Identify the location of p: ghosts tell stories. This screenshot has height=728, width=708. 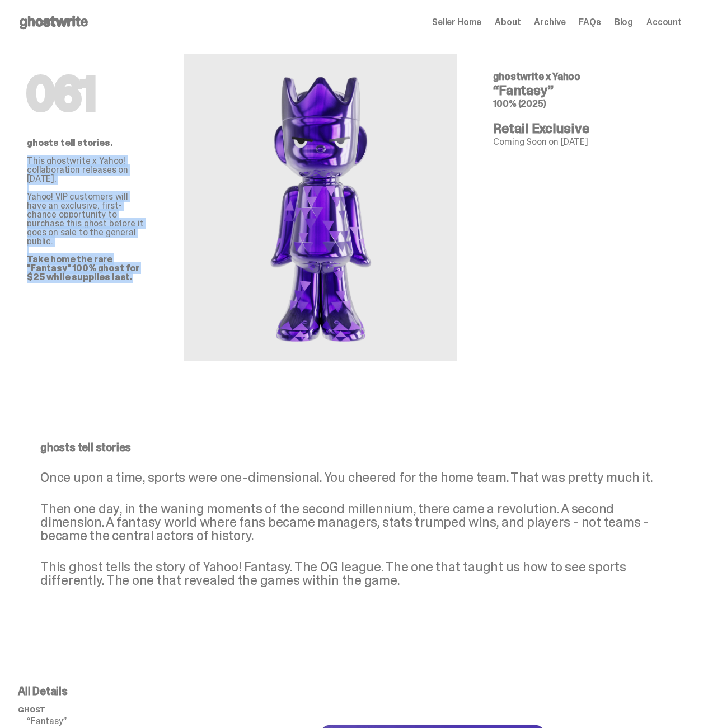
(350, 447).